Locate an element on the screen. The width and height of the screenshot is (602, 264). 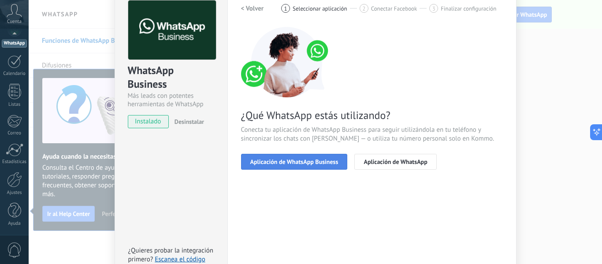
span: Aplicación de WhatsApp is located at coordinates (395, 162).